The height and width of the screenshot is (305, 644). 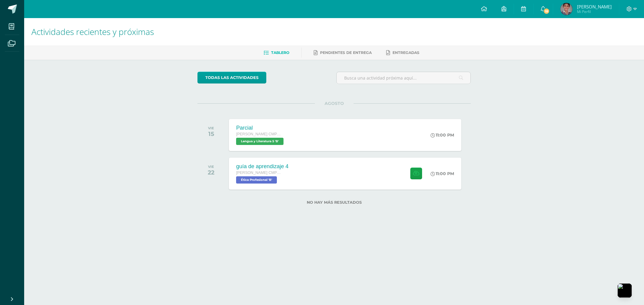 What do you see at coordinates (346, 53) in the screenshot?
I see `span: Pendientes de entrega` at bounding box center [346, 53].